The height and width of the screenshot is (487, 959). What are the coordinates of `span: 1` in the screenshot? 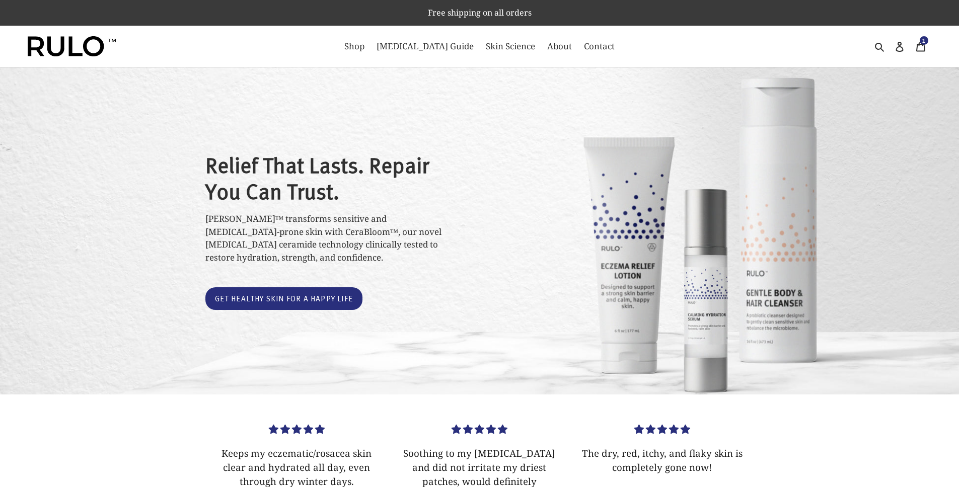 It's located at (923, 41).